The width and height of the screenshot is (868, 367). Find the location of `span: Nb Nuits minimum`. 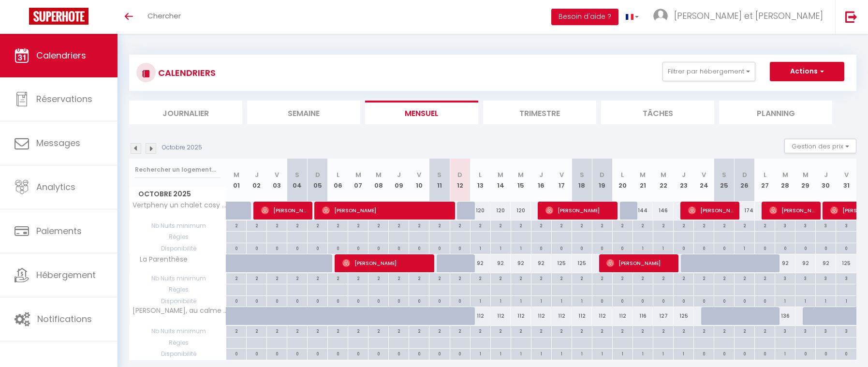

span: Nb Nuits minimum is located at coordinates (178, 278).